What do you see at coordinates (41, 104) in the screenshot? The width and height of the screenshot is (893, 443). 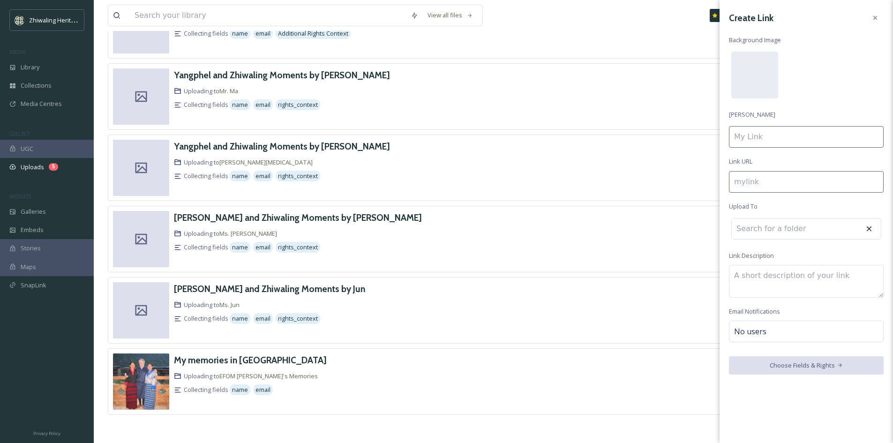 I see `span: Media Centres` at bounding box center [41, 104].